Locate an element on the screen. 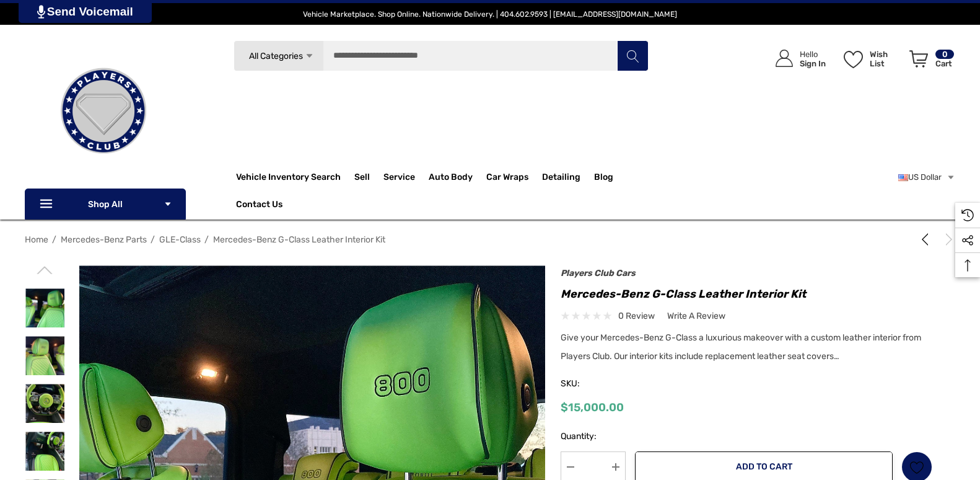 Image resolution: width=980 pixels, height=480 pixels. p: Cart is located at coordinates (945, 63).